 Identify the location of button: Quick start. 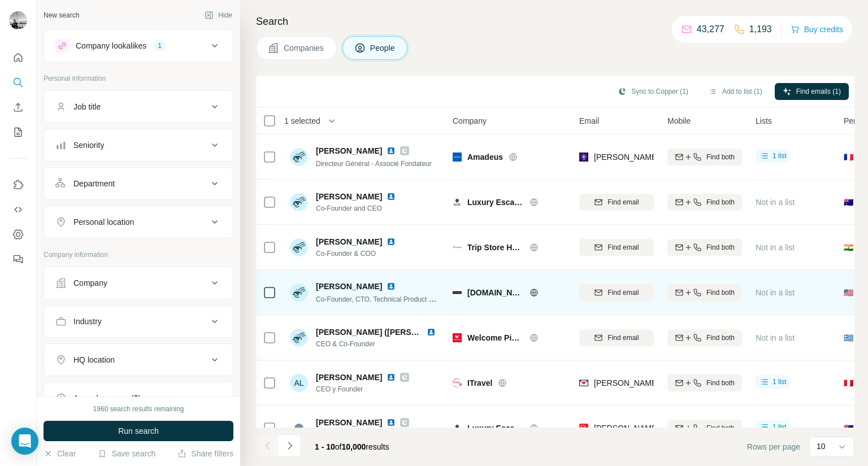
(18, 58).